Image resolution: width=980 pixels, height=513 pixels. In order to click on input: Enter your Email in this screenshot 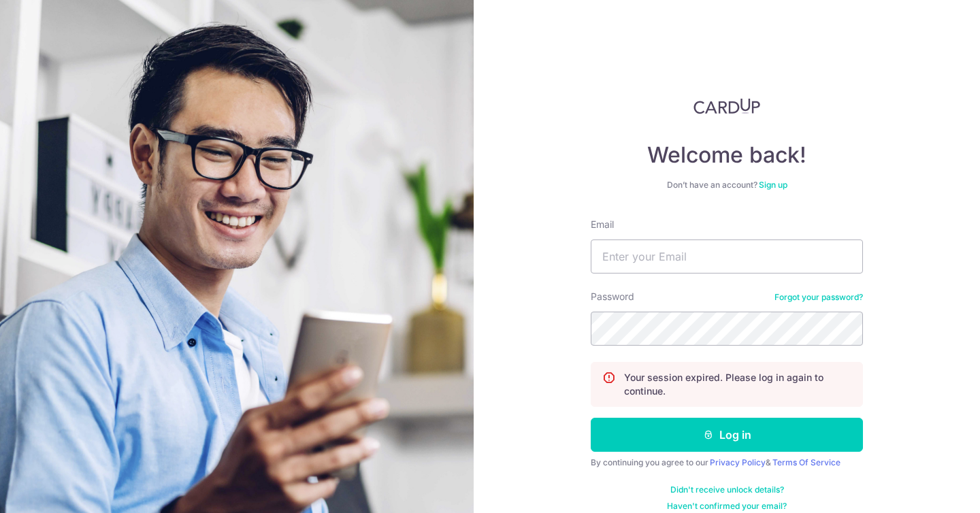, I will do `click(727, 256)`.